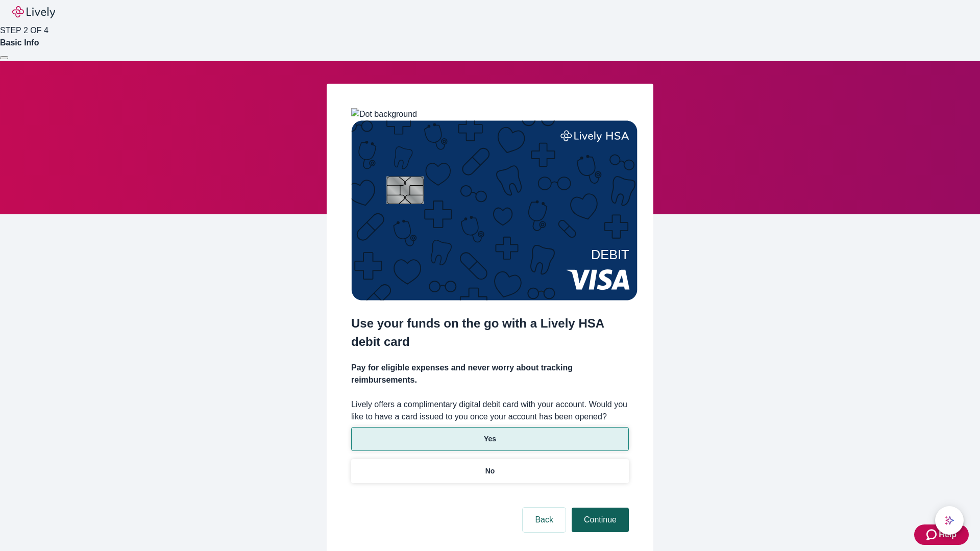 The height and width of the screenshot is (551, 980). Describe the element at coordinates (600, 520) in the screenshot. I see `button: Continue` at that location.